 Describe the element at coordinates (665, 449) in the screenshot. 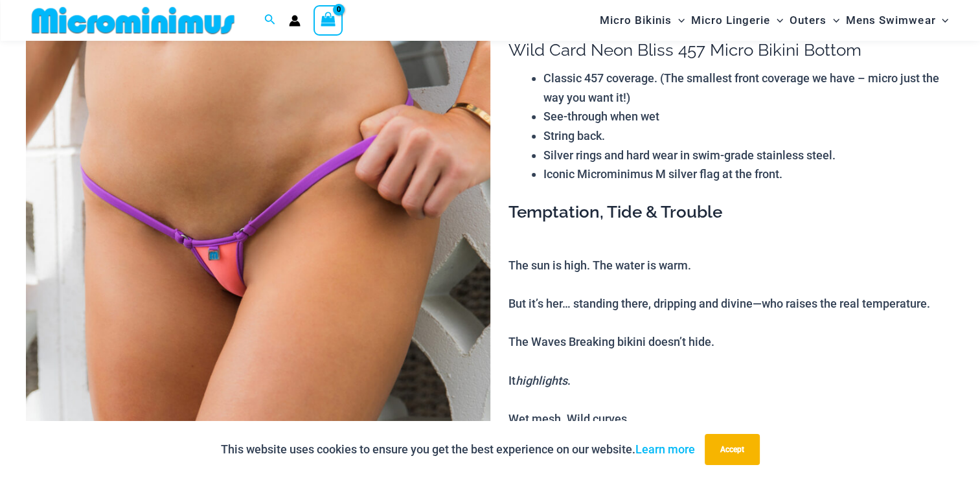

I see `a: Learn more` at that location.